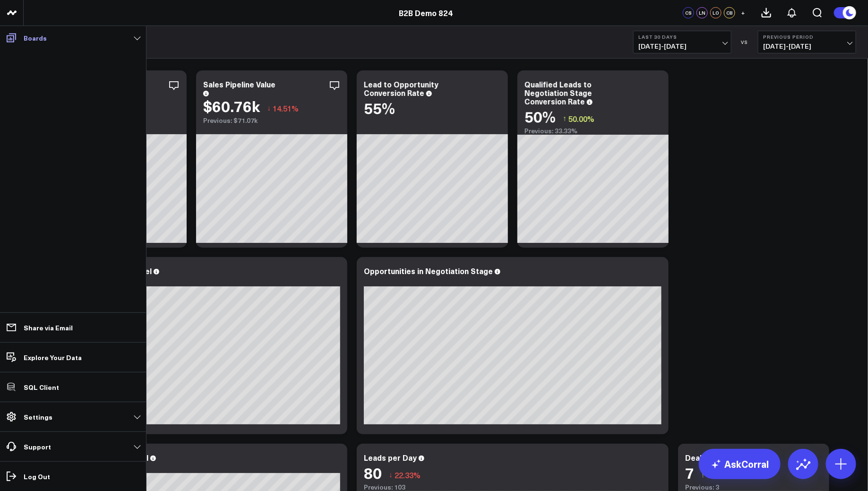 Image resolution: width=868 pixels, height=491 pixels. Describe the element at coordinates (689, 473) in the screenshot. I see `div: 7` at that location.